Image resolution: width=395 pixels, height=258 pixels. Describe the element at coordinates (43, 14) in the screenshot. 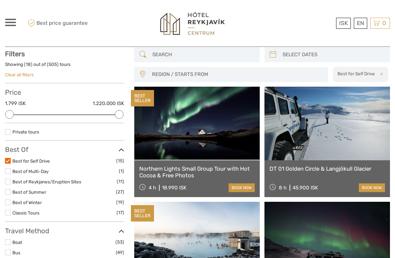

I see `p: We're away right now. Please check back later!` at that location.